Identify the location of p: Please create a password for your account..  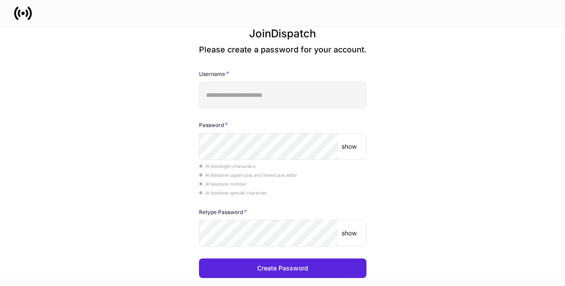
(282, 50).